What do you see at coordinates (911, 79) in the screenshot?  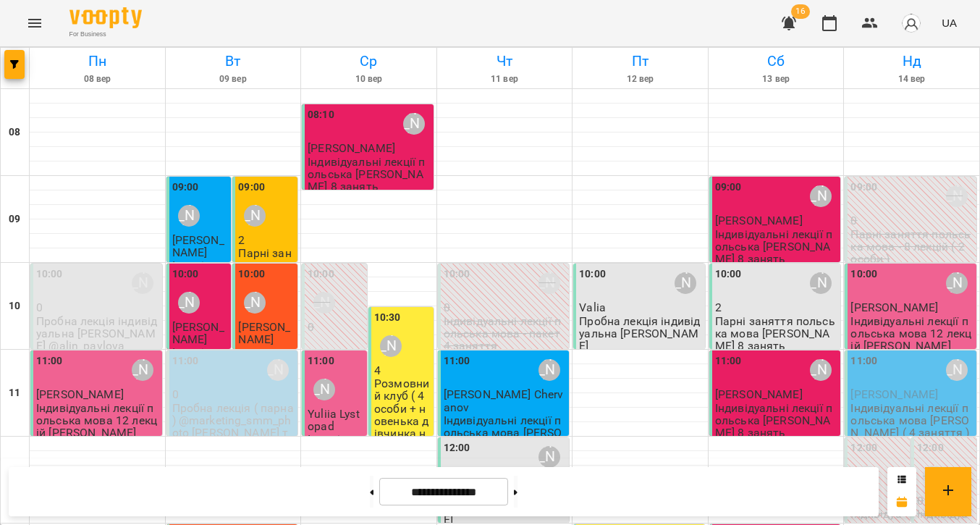 I see `h6: 14 вер` at bounding box center [911, 79].